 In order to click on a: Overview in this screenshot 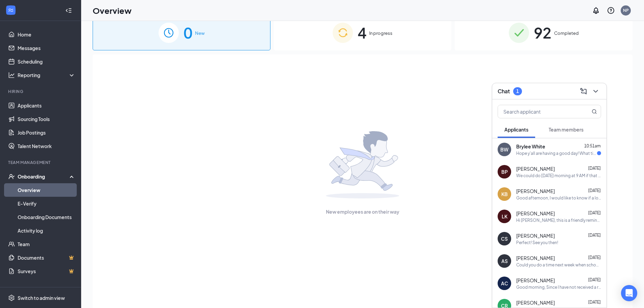, I will do `click(46, 190)`.